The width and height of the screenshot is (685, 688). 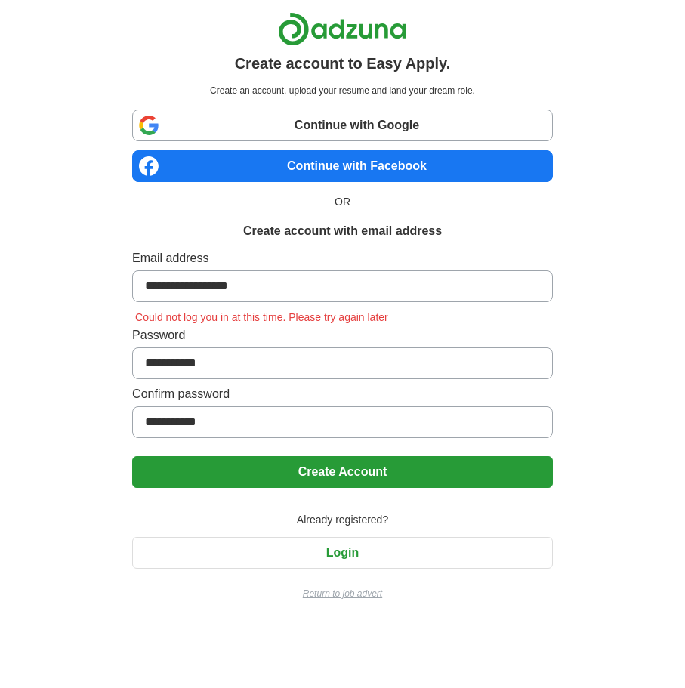 What do you see at coordinates (342, 553) in the screenshot?
I see `button: Login` at bounding box center [342, 553].